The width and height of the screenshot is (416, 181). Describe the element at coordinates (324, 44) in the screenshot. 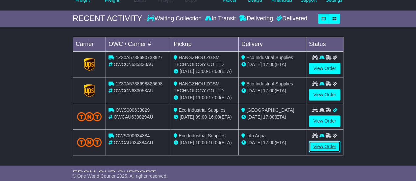

I see `td: Status` at that location.